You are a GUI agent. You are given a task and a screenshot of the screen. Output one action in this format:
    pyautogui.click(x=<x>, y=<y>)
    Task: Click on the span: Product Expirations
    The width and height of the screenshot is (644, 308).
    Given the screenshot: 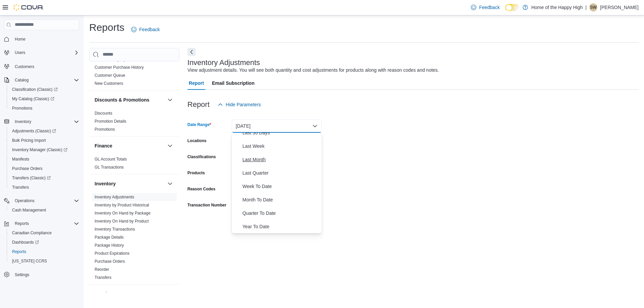 What is the action you would take?
    pyautogui.click(x=112, y=253)
    